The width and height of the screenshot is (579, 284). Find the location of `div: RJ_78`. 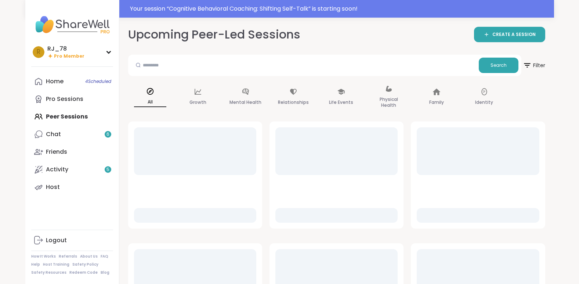

div: RJ_78 is located at coordinates (66, 49).